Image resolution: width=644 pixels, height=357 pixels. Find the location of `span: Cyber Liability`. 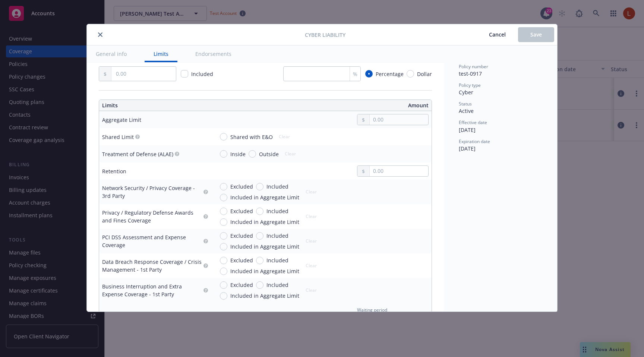

span: Cyber Liability is located at coordinates (325, 35).